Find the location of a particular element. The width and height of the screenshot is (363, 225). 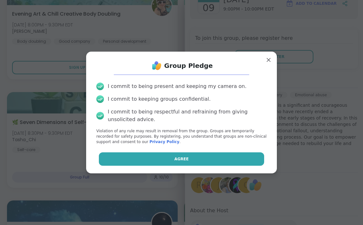

div: I commit to being present and keeping my camera on. is located at coordinates (177, 86).